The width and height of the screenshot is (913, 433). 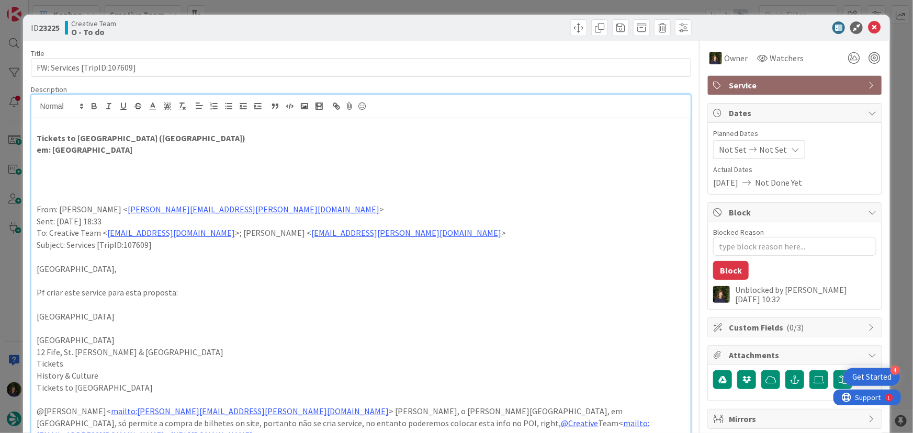 I want to click on input: type card name here..., so click(x=361, y=67).